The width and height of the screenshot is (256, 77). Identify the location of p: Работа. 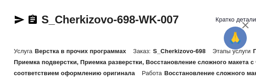
(153, 73).